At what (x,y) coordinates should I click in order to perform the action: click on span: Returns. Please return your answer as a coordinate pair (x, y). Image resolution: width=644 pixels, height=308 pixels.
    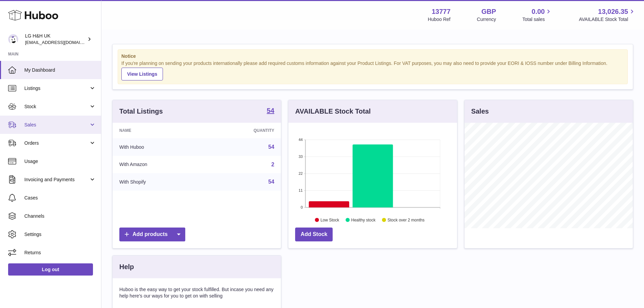
    Looking at the image, I should click on (60, 252).